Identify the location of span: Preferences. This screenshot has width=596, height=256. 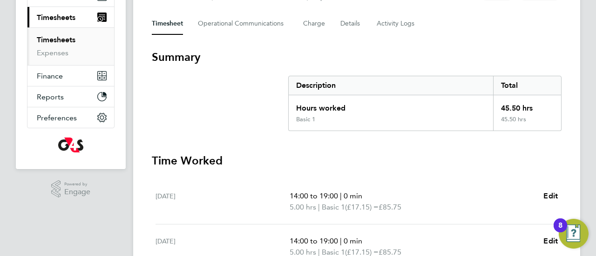
(57, 118).